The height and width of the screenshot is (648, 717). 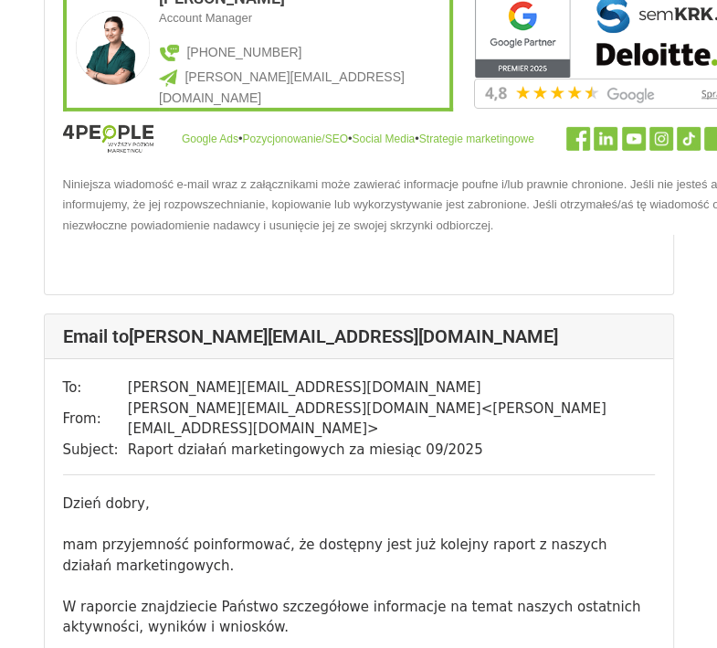 What do you see at coordinates (205, 17) in the screenshot?
I see `span: Account Manager` at bounding box center [205, 17].